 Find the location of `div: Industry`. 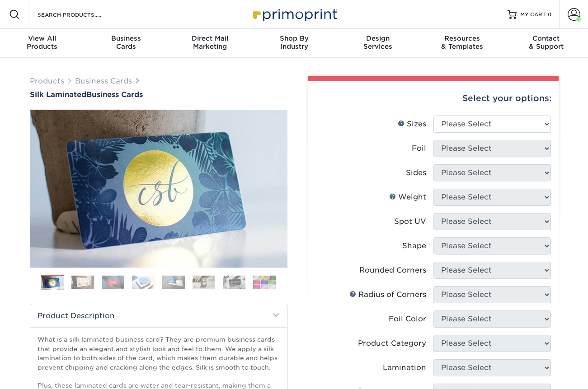

div: Industry is located at coordinates (294, 42).